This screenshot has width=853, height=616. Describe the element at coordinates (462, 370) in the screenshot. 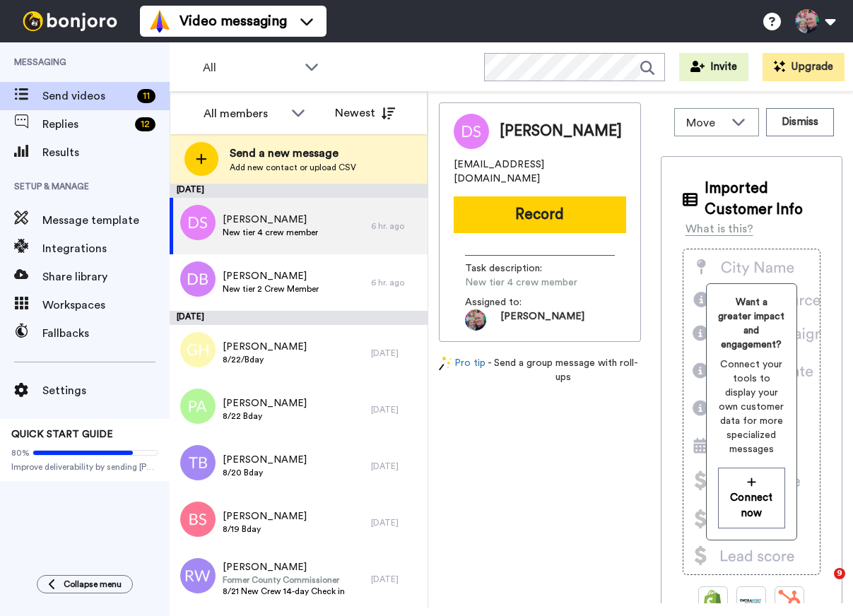

I see `a: Pro tip` at that location.